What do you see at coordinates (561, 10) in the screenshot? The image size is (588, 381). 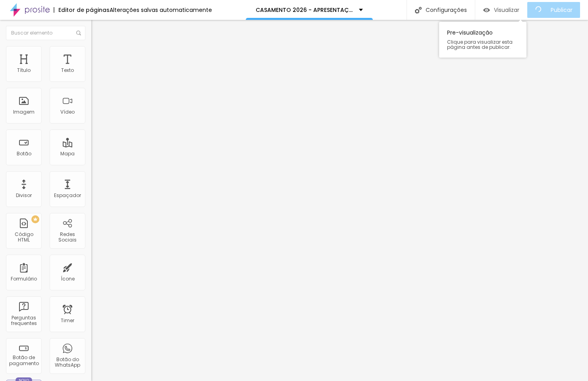 I see `span: Publicar` at bounding box center [561, 10].